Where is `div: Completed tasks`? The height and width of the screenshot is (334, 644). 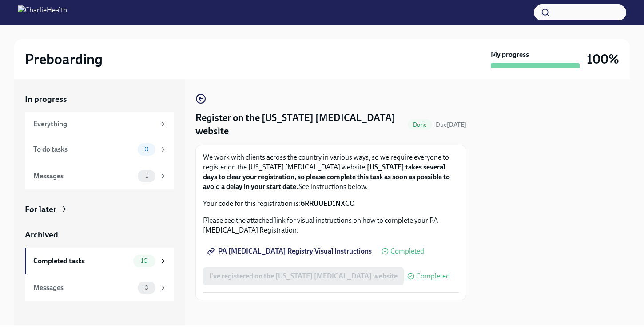
div: Completed tasks is located at coordinates (81, 261).